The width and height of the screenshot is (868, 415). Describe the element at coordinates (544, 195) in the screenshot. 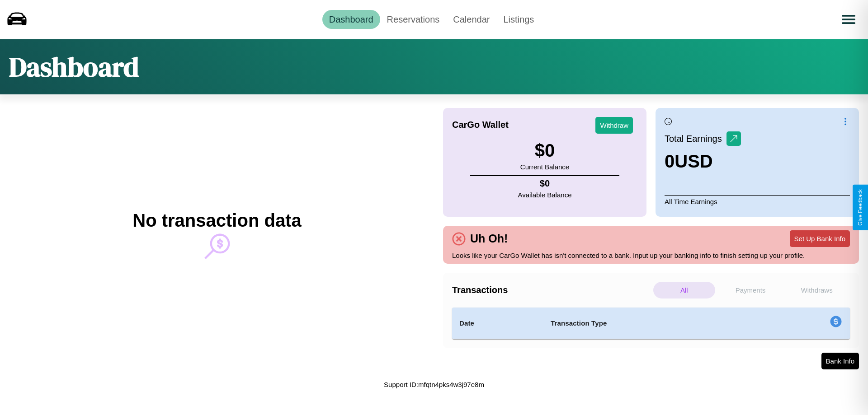

I see `p: Available Balance` at that location.